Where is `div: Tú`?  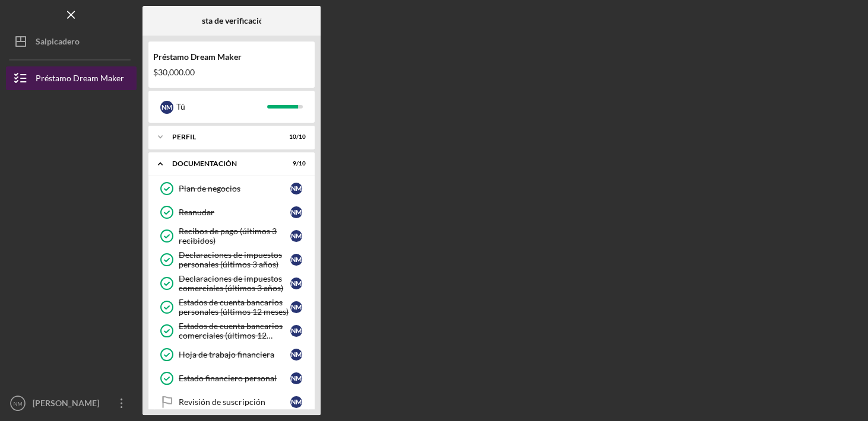 div: Tú is located at coordinates (222, 107).